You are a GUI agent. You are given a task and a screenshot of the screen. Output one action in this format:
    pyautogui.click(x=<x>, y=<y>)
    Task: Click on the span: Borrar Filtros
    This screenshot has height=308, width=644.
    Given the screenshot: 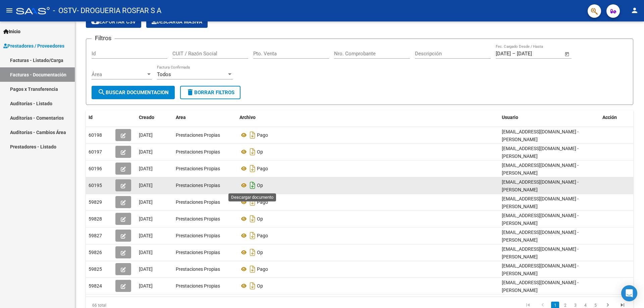 What is the action you would take?
    pyautogui.click(x=211, y=92)
    